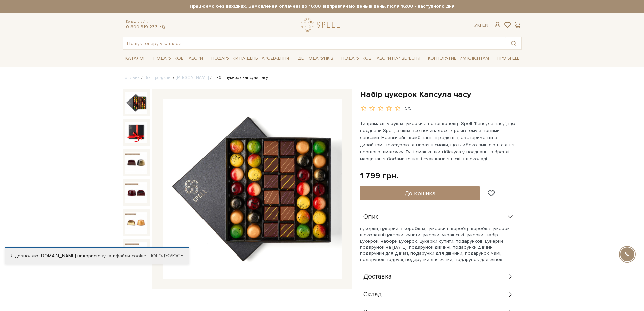  What do you see at coordinates (458, 58) in the screenshot?
I see `a: Корпоративним клієнтам` at bounding box center [458, 58].